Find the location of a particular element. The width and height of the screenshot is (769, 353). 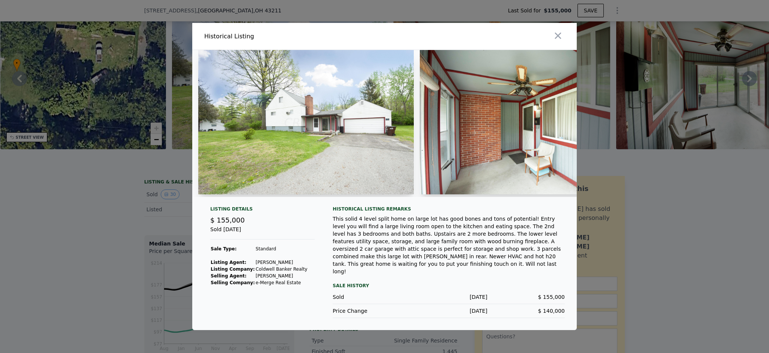

div: Historical Listing is located at coordinates (293, 36).